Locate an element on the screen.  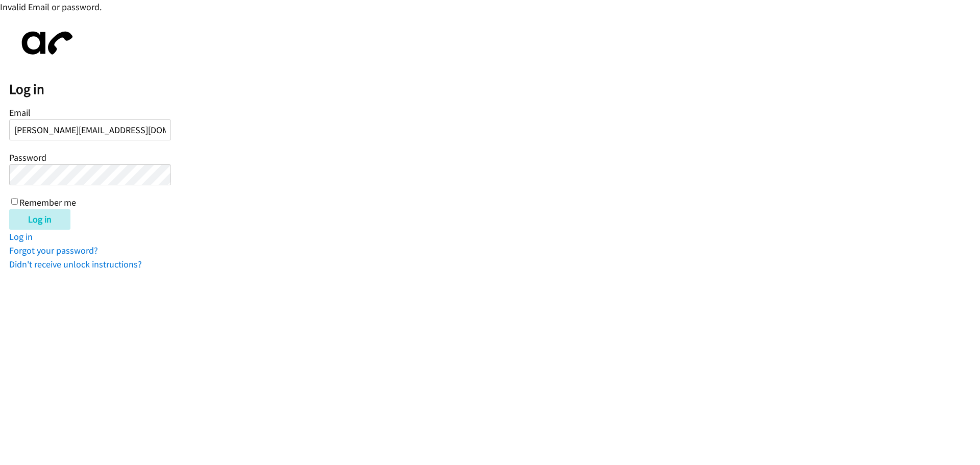
label: Remember me is located at coordinates (48, 203).